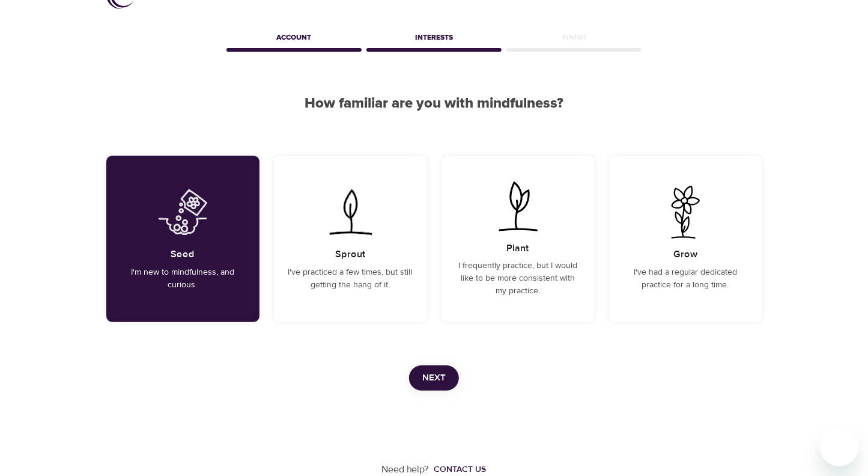 Image resolution: width=868 pixels, height=476 pixels. Describe the element at coordinates (518, 206) in the screenshot. I see `img: I frequently practice, but I would like to be more consistent with my practice.` at that location.